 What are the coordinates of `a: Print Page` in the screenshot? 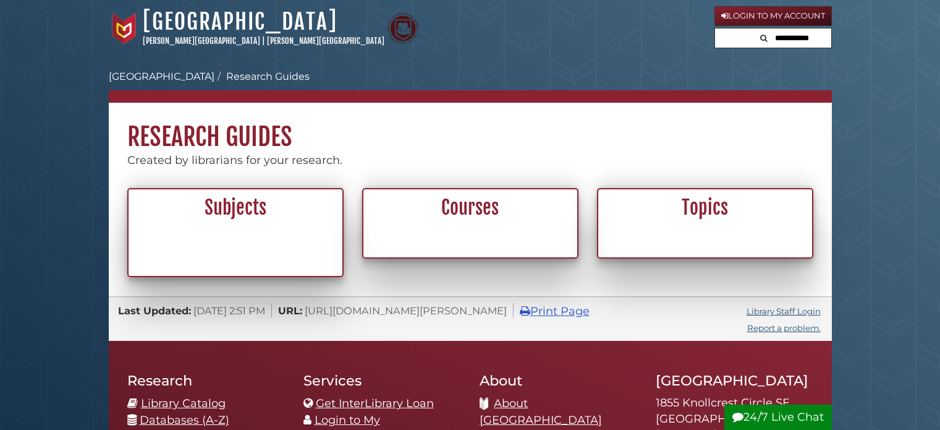 It's located at (554, 311).